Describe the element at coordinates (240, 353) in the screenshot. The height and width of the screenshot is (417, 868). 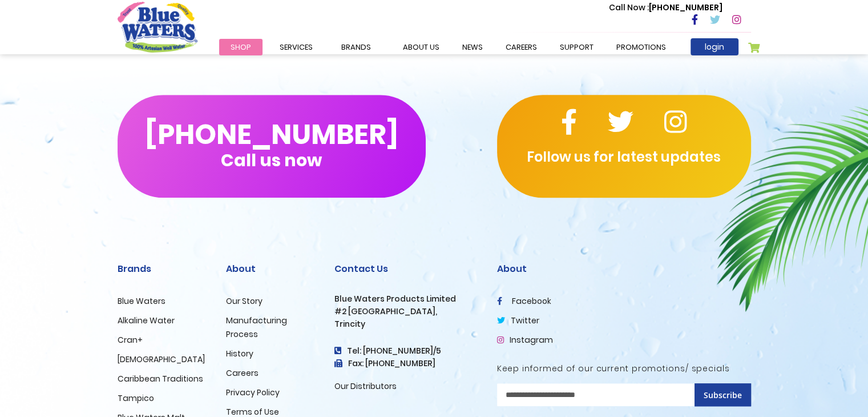
I see `a: History` at that location.